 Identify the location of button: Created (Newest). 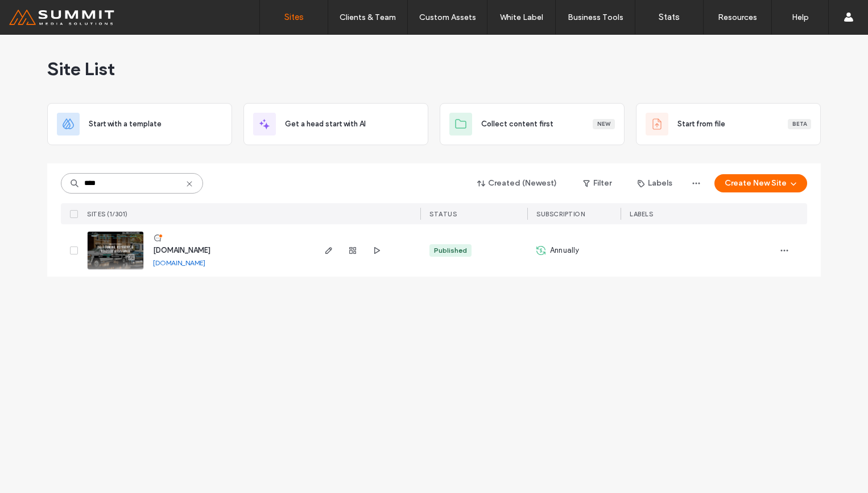
(517, 183).